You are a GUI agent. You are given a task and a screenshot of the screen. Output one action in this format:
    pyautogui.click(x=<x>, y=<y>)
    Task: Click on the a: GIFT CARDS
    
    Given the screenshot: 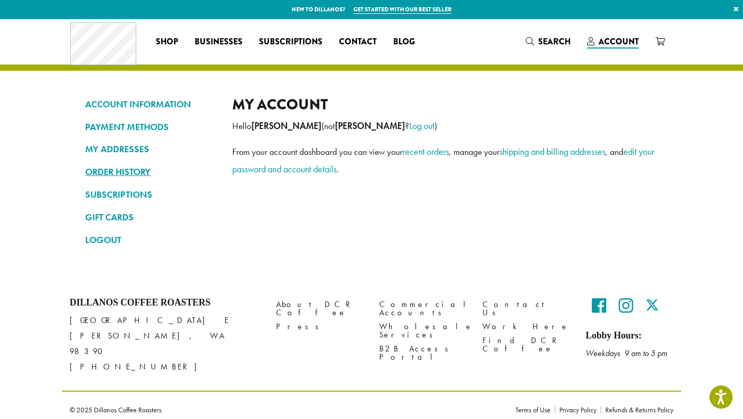 What is the action you would take?
    pyautogui.click(x=151, y=217)
    